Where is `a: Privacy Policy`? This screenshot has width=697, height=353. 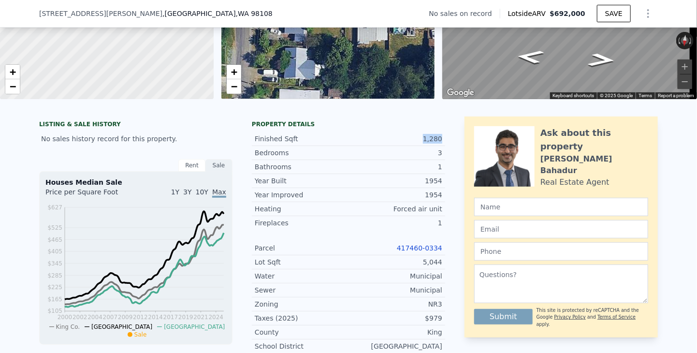
a: Privacy Policy is located at coordinates (570, 317).